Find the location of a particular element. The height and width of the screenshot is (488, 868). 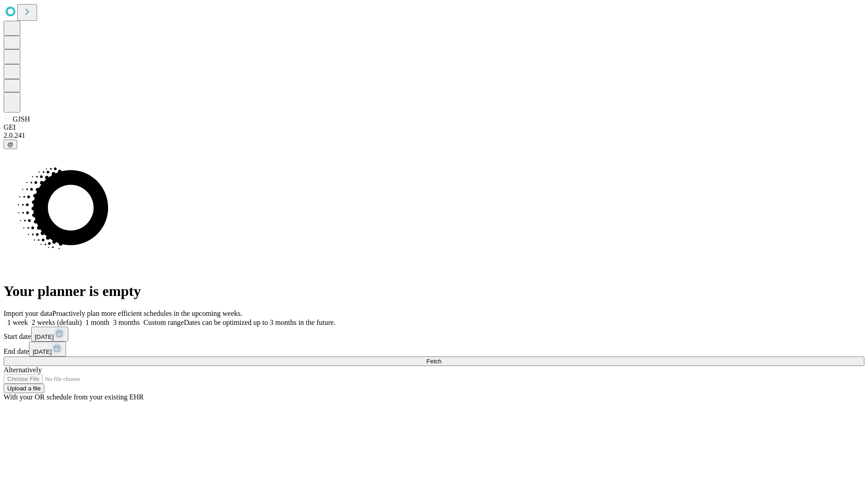

span: 2 weeks (default) is located at coordinates (57, 322).